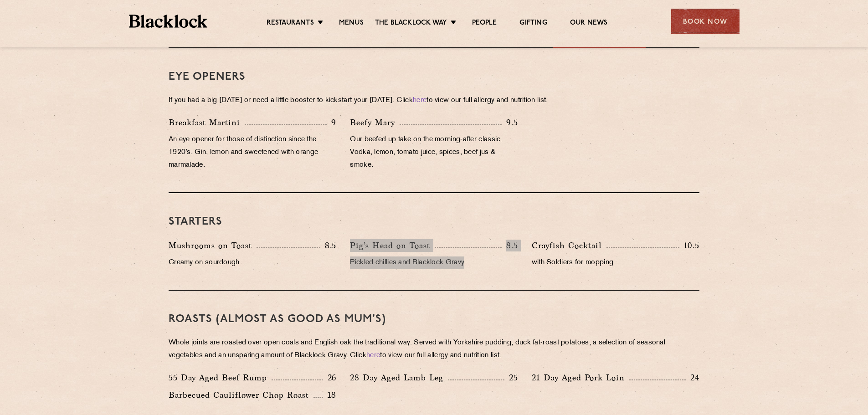 The width and height of the screenshot is (868, 415). I want to click on p: 24, so click(693, 377).